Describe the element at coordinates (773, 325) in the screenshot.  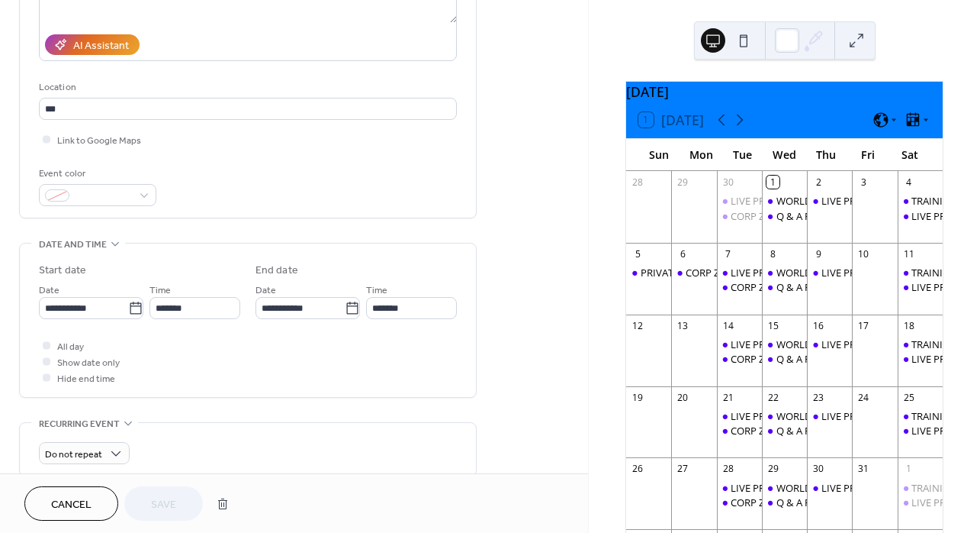
I see `div: 15` at that location.